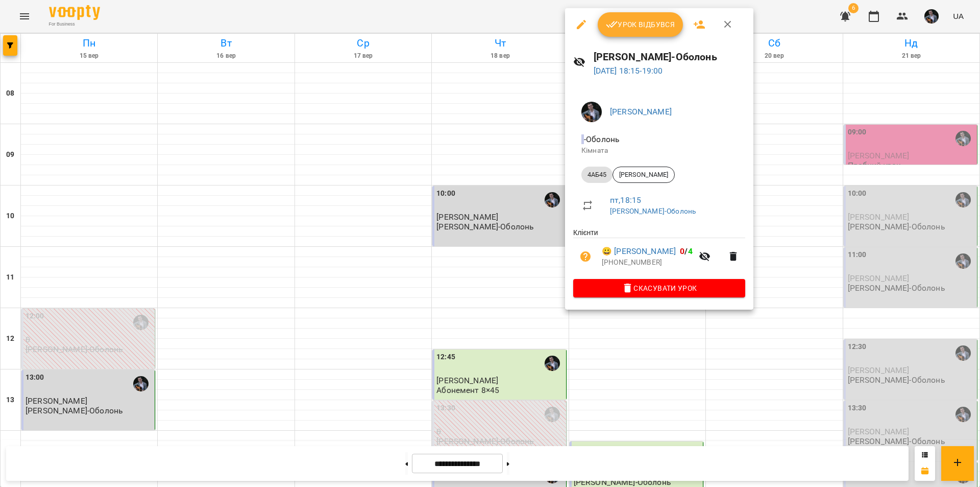 The width and height of the screenshot is (980, 487). Describe the element at coordinates (641, 25) in the screenshot. I see `span: Урок відбувся` at that location.